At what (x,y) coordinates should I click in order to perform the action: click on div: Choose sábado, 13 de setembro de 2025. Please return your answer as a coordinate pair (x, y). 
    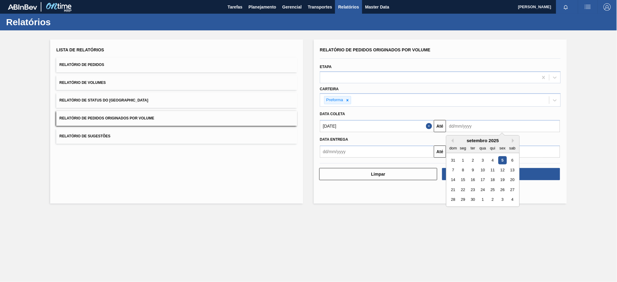
    Looking at the image, I should click on (513, 170).